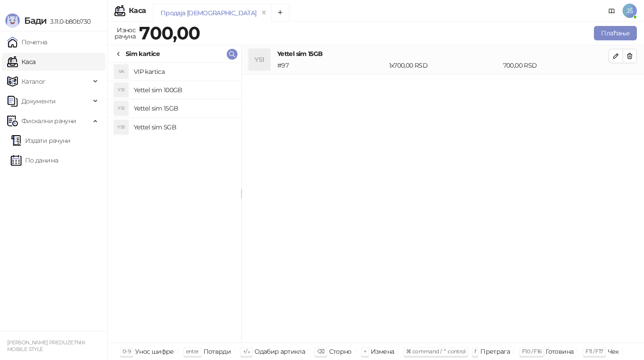  Describe the element at coordinates (13, 20) in the screenshot. I see `img: Logo` at that location.